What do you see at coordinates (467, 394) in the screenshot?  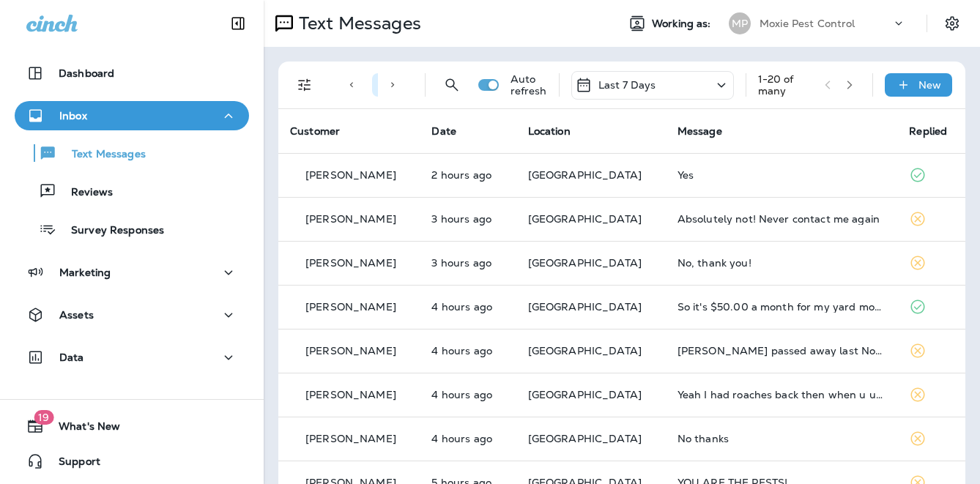 I see `p: Sep 22, 2025 09:37 AM` at bounding box center [467, 394].